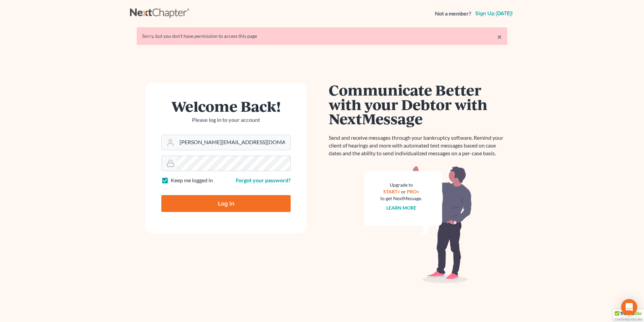  What do you see at coordinates (629, 316) in the screenshot?
I see `div: TrustedSite Certified` at bounding box center [629, 316].